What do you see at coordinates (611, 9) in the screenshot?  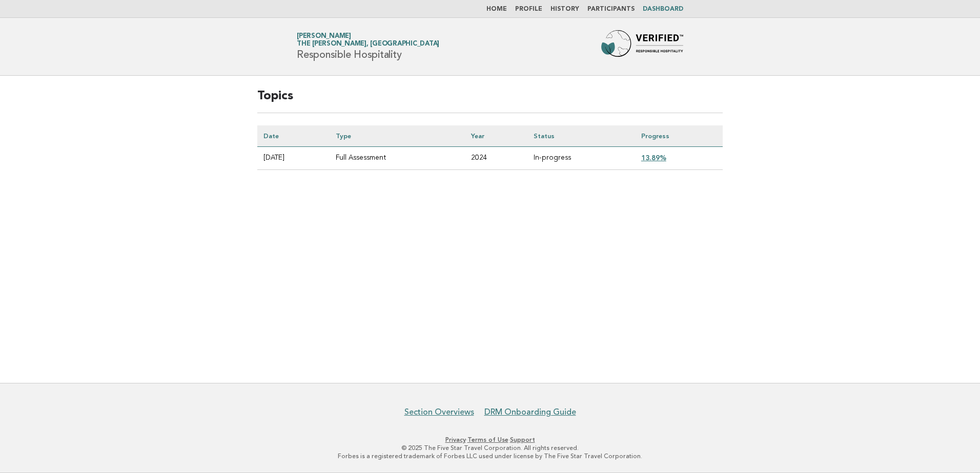 I see `a: Participants` at bounding box center [611, 9].